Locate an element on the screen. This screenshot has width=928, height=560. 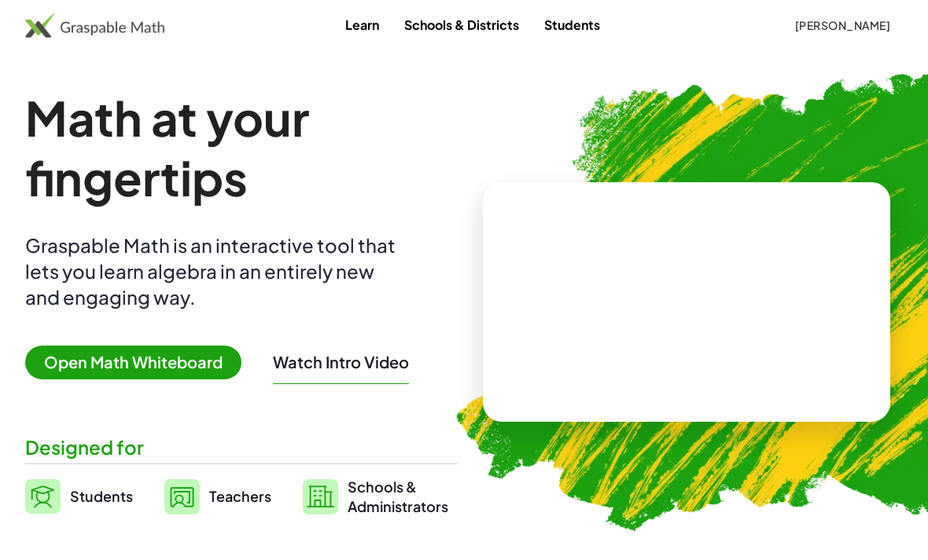
video: What is this? This is dynamic math notation. Dynamic math notation plays a central role in how Gr... is located at coordinates (687, 301).